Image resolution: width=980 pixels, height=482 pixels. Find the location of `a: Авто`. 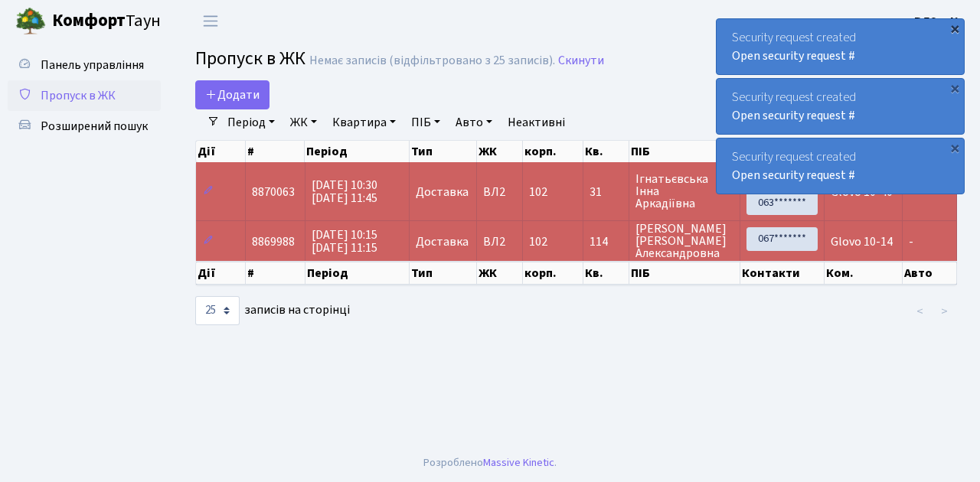

a: Авто is located at coordinates (474, 122).